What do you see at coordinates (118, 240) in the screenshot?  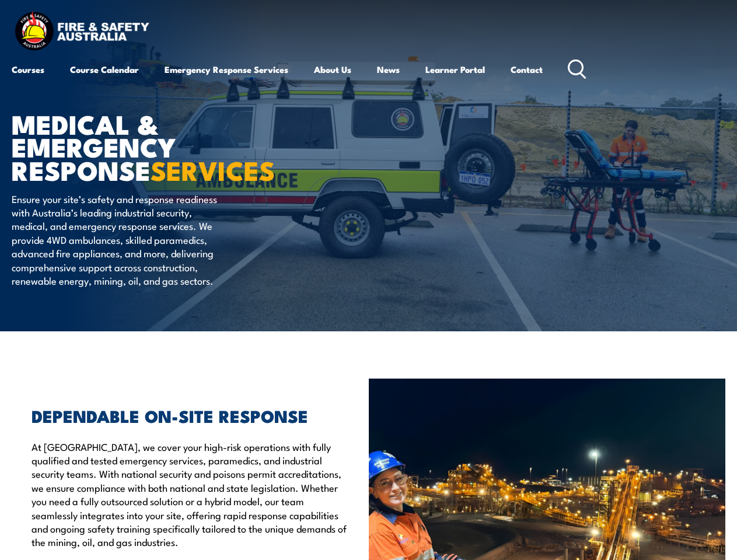 I see `p: Ensure your site’s safety and response readiness with Australia’s leading industrial security, me...` at bounding box center [118, 240].